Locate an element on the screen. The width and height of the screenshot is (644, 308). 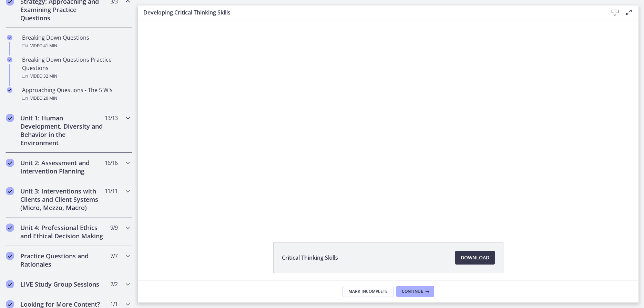
h2: LIVE Study Group Sessions is located at coordinates (62, 284).